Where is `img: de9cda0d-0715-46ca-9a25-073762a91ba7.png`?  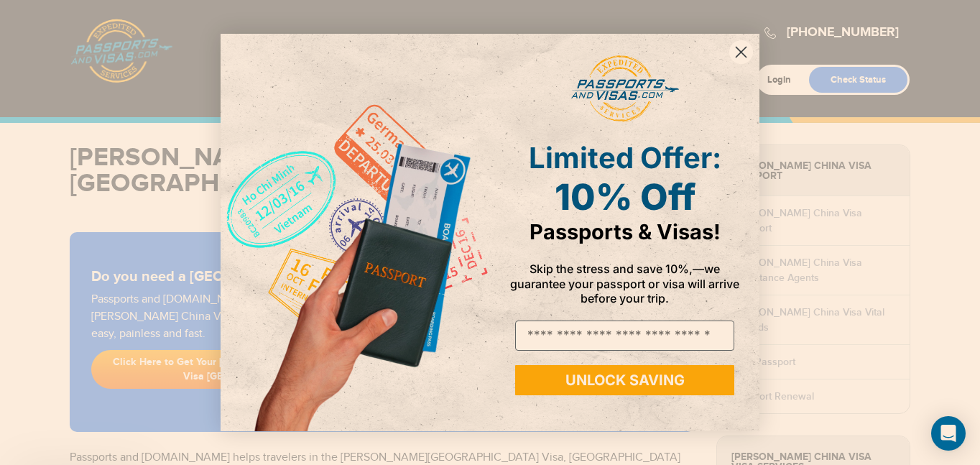 img: de9cda0d-0715-46ca-9a25-073762a91ba7.png is located at coordinates (355, 232).